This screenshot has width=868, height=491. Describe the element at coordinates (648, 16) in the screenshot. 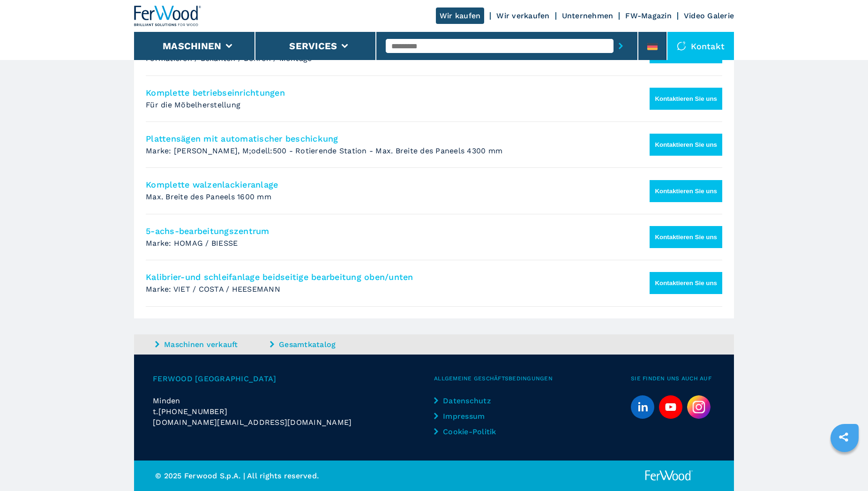

I see `a: FW-Magazin` at that location.